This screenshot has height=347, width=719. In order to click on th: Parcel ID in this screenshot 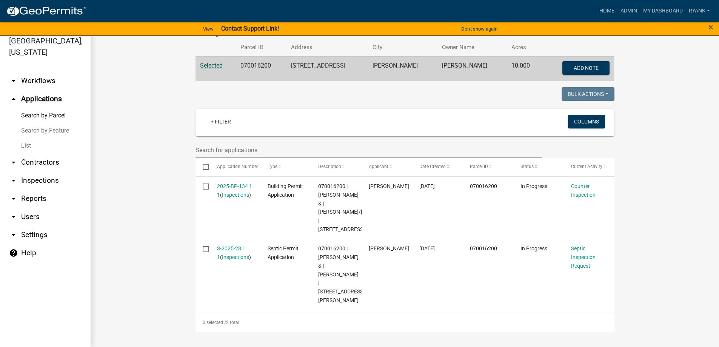, I will do `click(261, 47)`.